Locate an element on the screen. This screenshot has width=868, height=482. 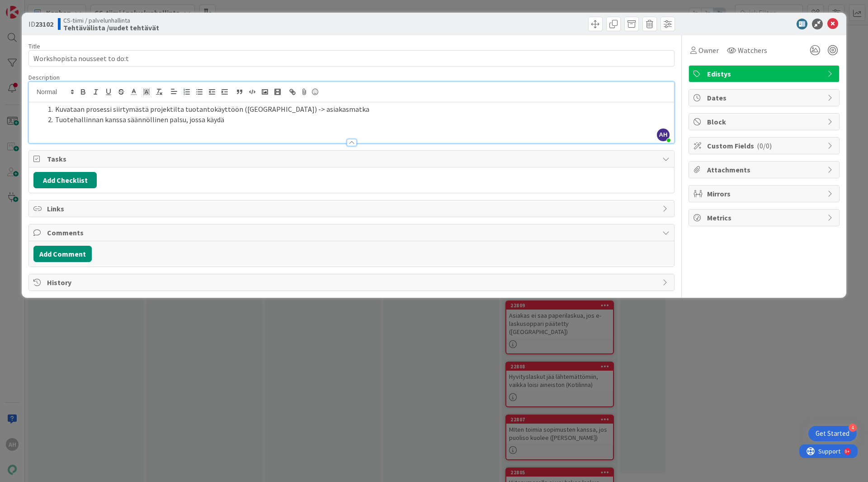
span: Block is located at coordinates (765, 122).